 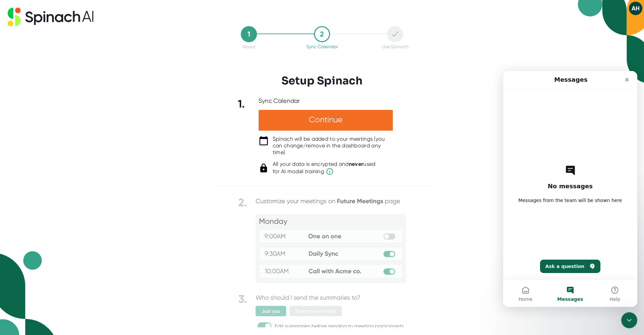 I want to click on span: Home, so click(x=22, y=228).